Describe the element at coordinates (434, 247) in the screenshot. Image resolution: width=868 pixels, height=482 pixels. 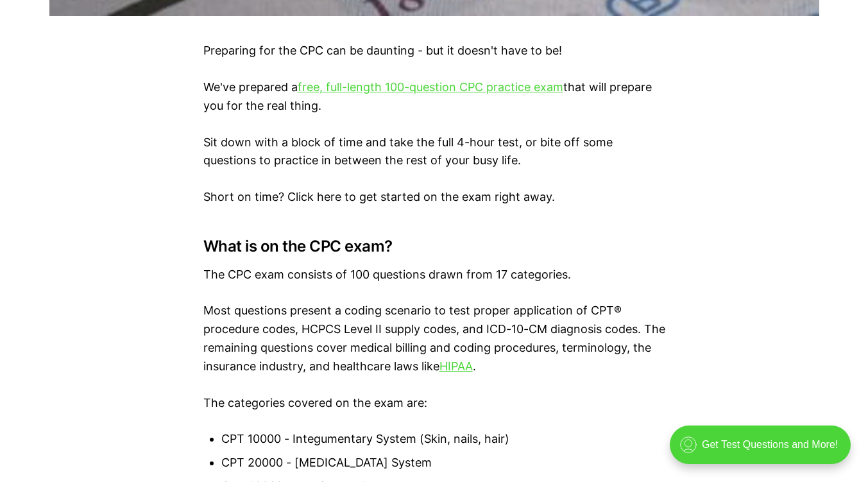
I see `h3: What is on the CPC exam?` at that location.